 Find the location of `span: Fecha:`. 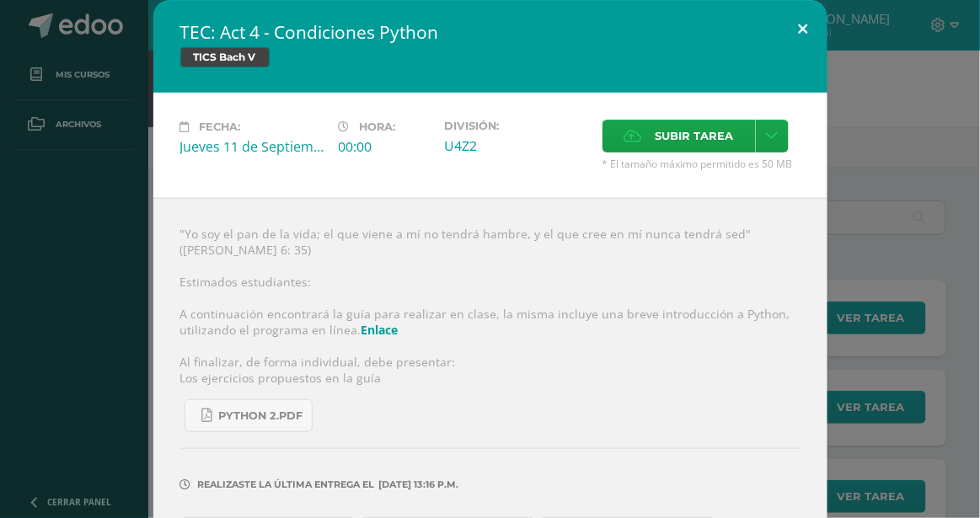

span: Fecha: is located at coordinates (220, 127).